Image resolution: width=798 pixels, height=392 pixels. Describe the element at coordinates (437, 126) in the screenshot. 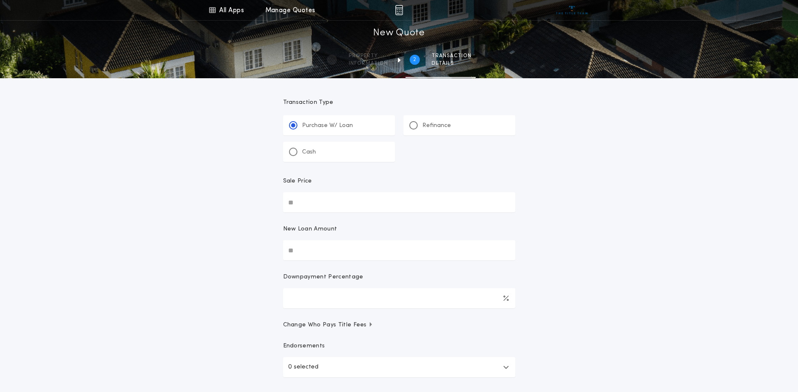

I see `p: Refinance` at that location.